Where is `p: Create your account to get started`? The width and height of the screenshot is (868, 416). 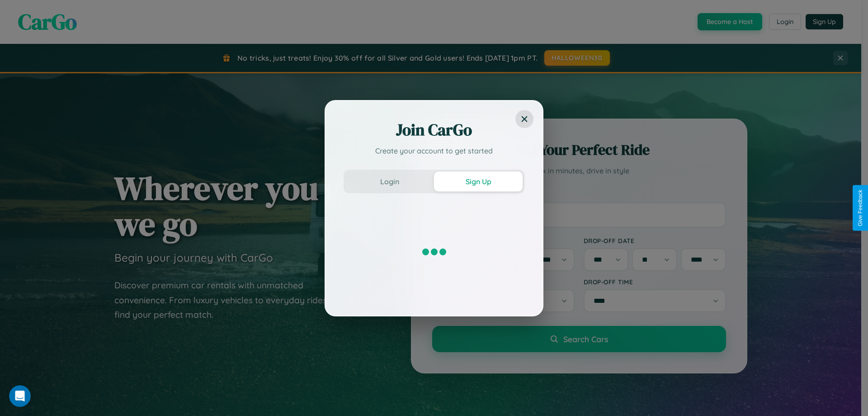
p: Create your account to get started is located at coordinates (434, 150).